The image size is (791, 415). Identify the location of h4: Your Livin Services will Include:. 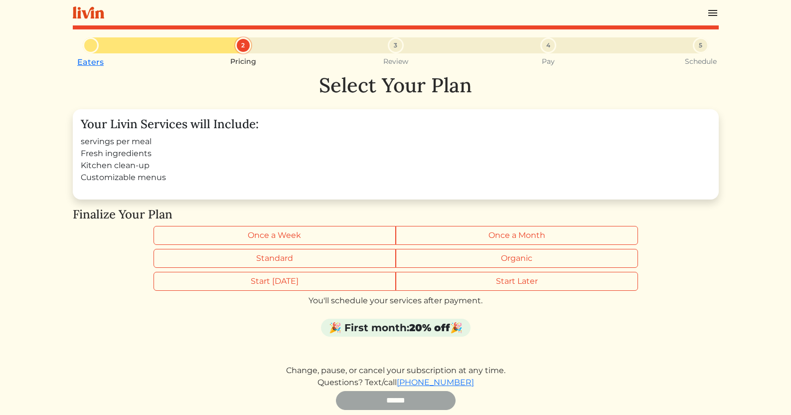
(396, 124).